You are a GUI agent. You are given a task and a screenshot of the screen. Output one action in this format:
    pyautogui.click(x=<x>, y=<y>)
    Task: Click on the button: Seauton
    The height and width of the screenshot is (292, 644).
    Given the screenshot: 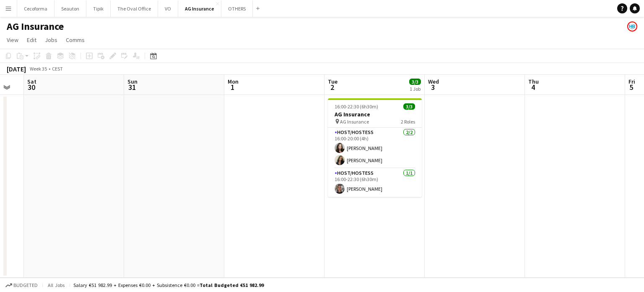 What is the action you would take?
    pyautogui.click(x=71, y=8)
    